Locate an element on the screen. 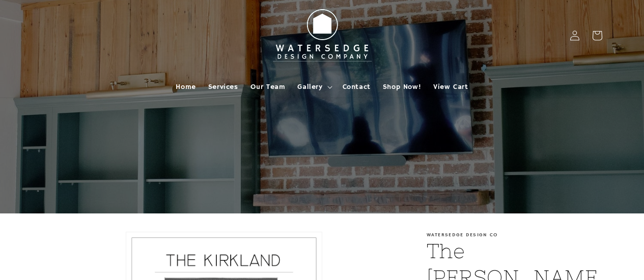 The height and width of the screenshot is (280, 644). a: Contact is located at coordinates (356, 87).